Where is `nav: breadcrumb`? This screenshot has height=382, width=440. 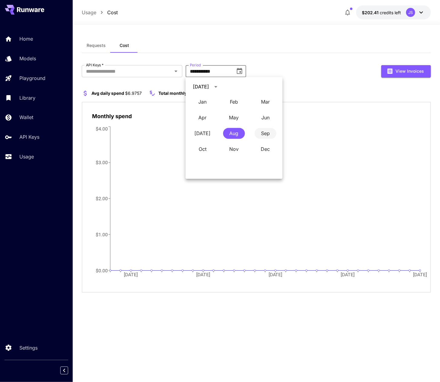 nav: breadcrumb is located at coordinates (100, 12).